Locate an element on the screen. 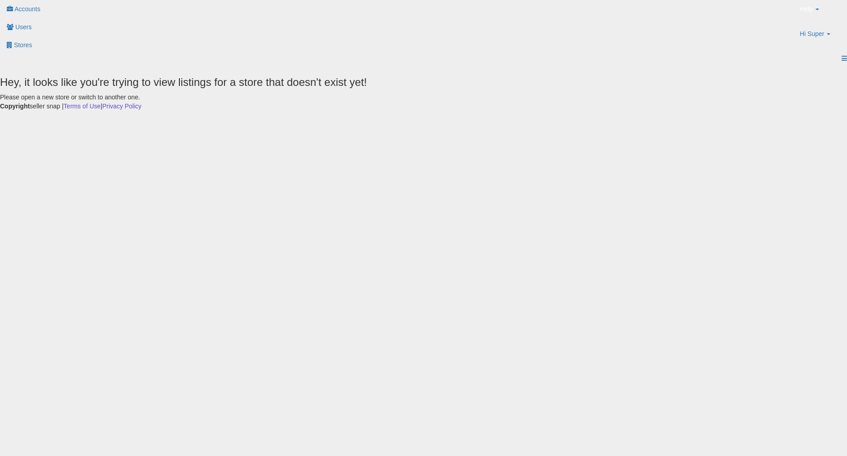 This screenshot has width=847, height=456. a: Terms of Use is located at coordinates (82, 106).